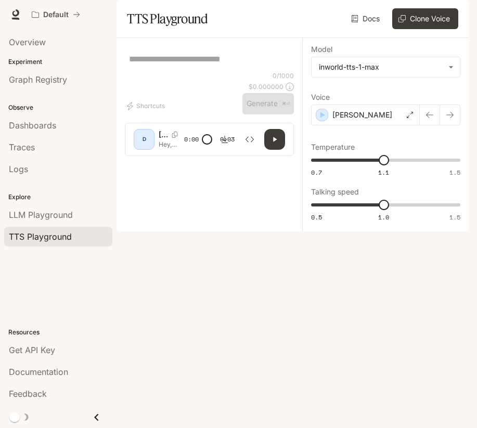  I want to click on div: D, so click(144, 139).